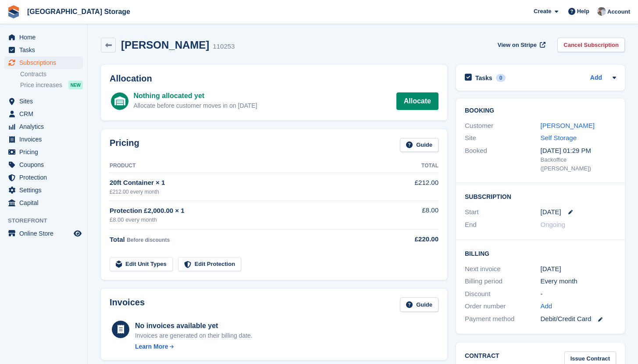 This screenshot has width=638, height=364. Describe the element at coordinates (46, 127) in the screenshot. I see `span: Analytics` at that location.